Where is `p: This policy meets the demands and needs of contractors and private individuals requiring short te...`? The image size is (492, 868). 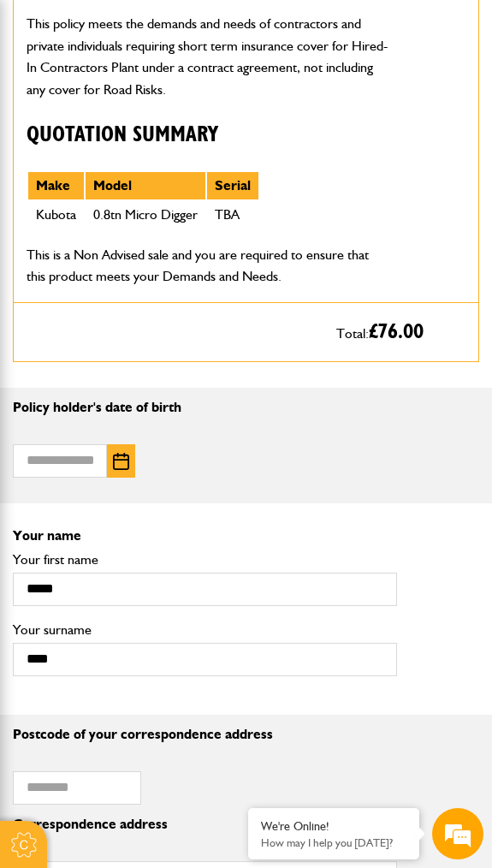 p: This policy meets the demands and needs of contractors and private individuals requiring short te... is located at coordinates (207, 56).